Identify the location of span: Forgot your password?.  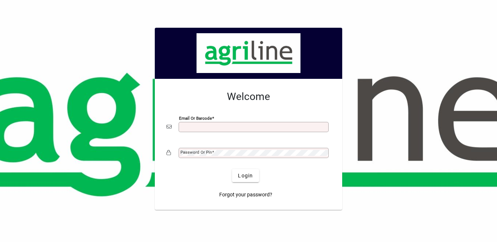
(245, 195).